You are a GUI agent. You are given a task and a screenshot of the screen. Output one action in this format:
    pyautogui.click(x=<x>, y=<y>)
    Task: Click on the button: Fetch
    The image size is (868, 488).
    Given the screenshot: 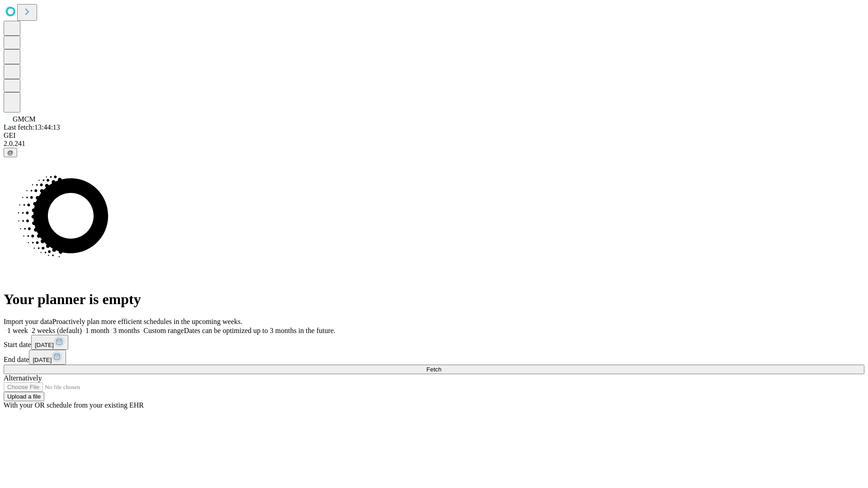 What is the action you would take?
    pyautogui.click(x=434, y=369)
    